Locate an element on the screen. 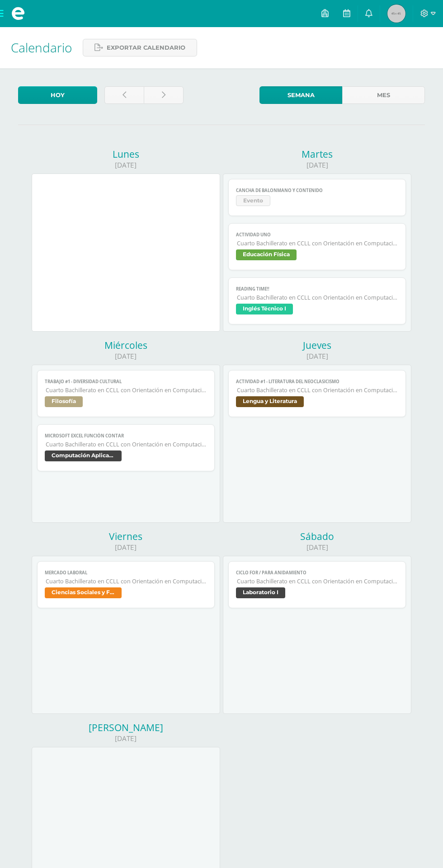 Image resolution: width=443 pixels, height=868 pixels. a: TRABAJO #1 - DIVERSIDAD CULTURALCuarto Bachillerato en CCLL con Orientación en ComputaciónFilosofía is located at coordinates (126, 394).